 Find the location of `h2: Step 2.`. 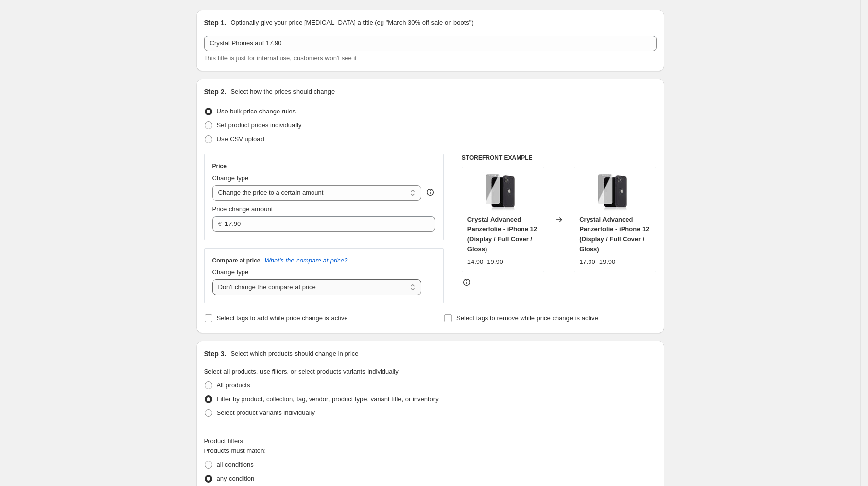

h2: Step 2. is located at coordinates (215, 92).